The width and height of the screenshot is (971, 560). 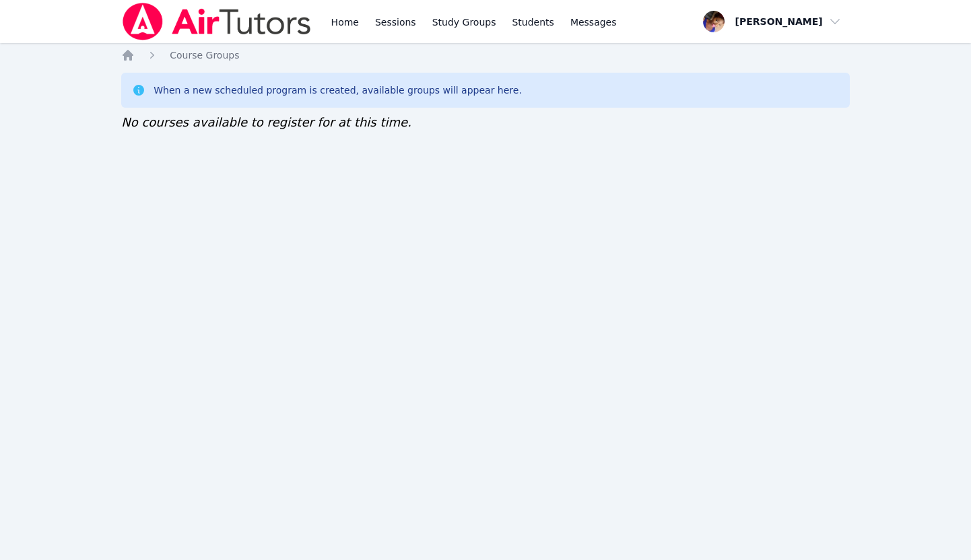 What do you see at coordinates (204, 55) in the screenshot?
I see `a: Course Groups` at bounding box center [204, 55].